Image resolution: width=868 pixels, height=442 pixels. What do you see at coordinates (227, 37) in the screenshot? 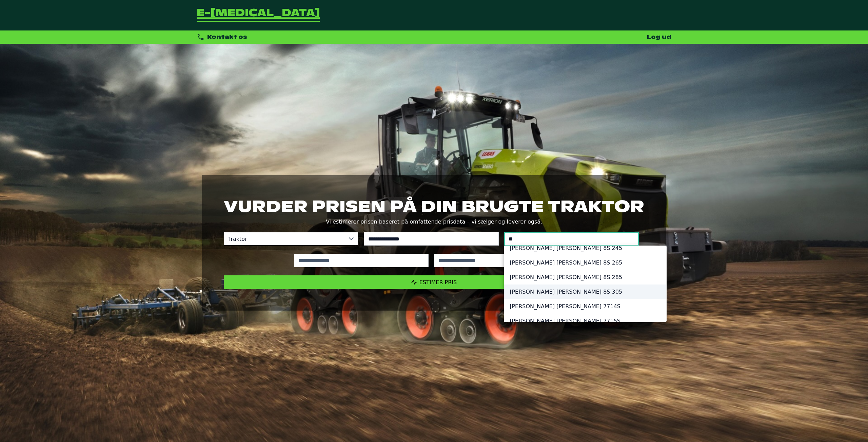
I see `span: Kontakt os` at bounding box center [227, 37].